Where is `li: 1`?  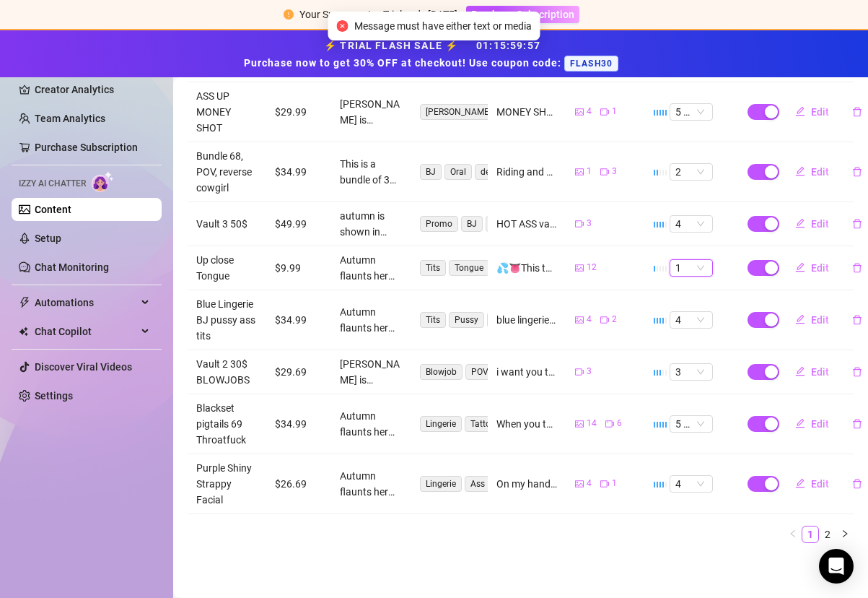 li: 1 is located at coordinates (811, 534).